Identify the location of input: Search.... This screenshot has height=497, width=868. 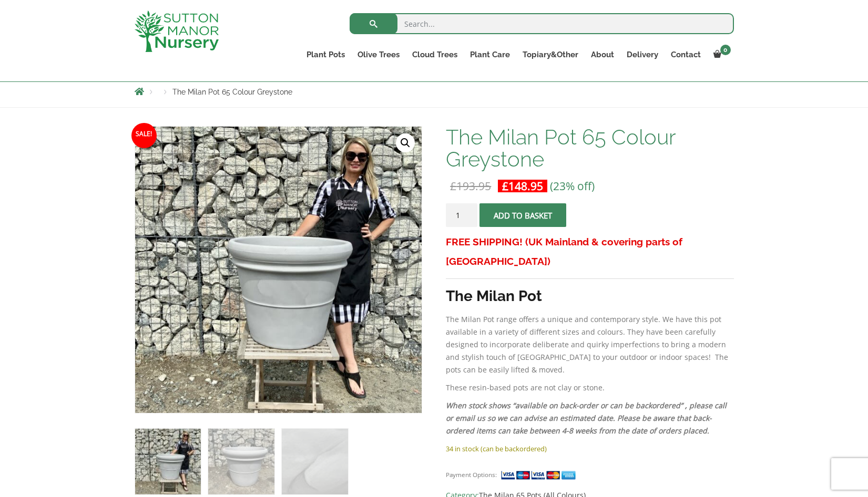
(542, 24).